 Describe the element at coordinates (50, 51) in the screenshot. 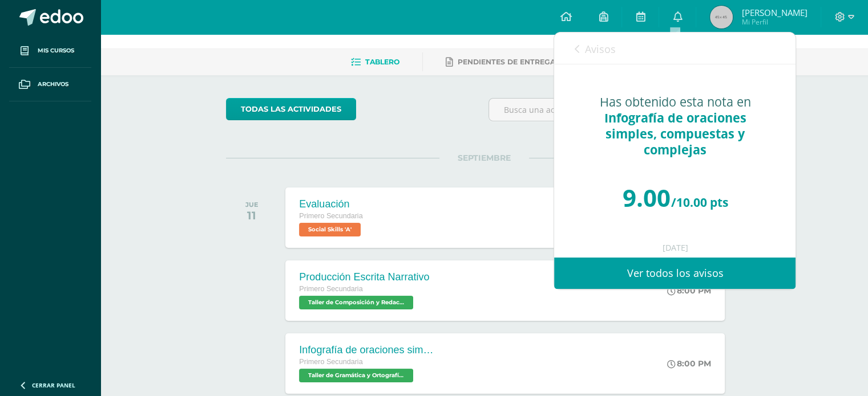

I see `a: Mis cursos` at that location.